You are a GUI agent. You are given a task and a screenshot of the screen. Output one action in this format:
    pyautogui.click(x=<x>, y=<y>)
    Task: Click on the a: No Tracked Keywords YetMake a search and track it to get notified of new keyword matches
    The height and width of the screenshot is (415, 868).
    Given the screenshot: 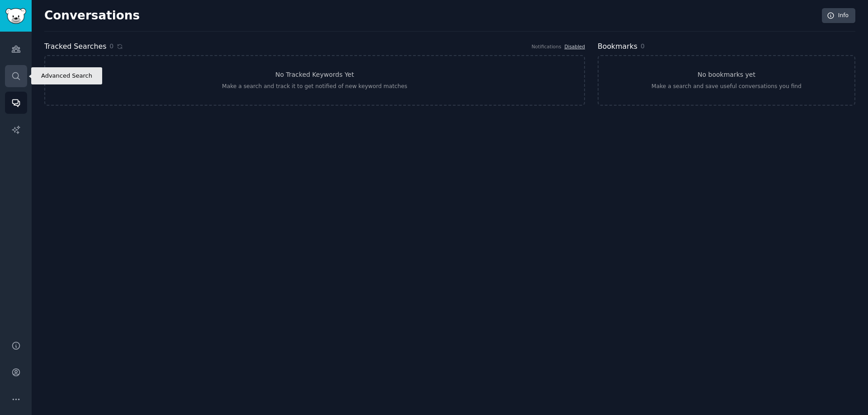 What is the action you would take?
    pyautogui.click(x=315, y=81)
    